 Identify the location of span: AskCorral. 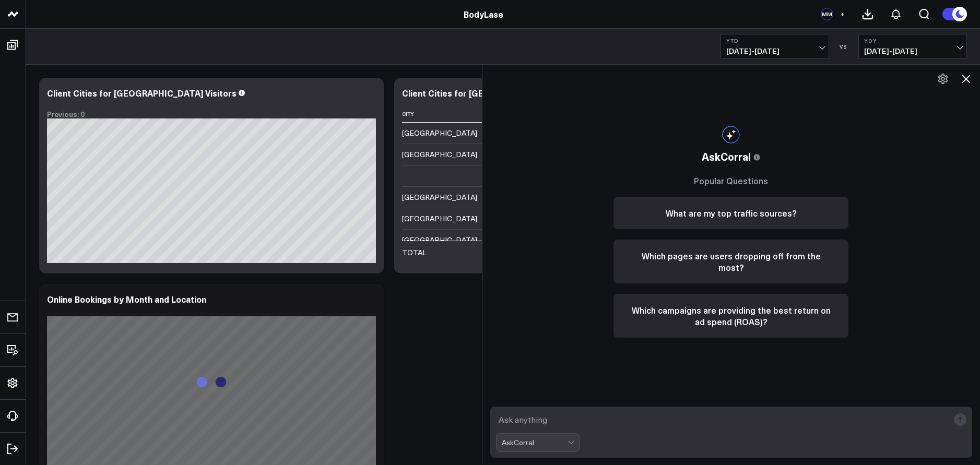
(727, 157).